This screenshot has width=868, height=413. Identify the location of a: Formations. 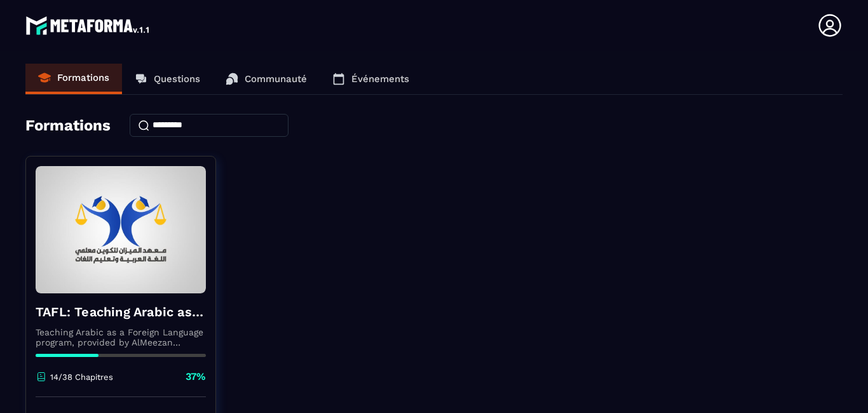
(73, 79).